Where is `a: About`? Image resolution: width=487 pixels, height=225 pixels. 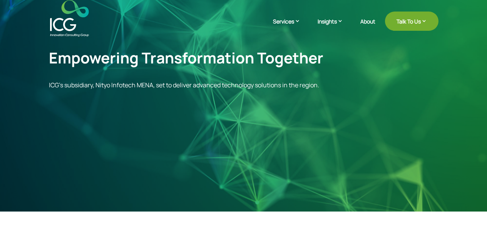
a: About is located at coordinates (368, 27).